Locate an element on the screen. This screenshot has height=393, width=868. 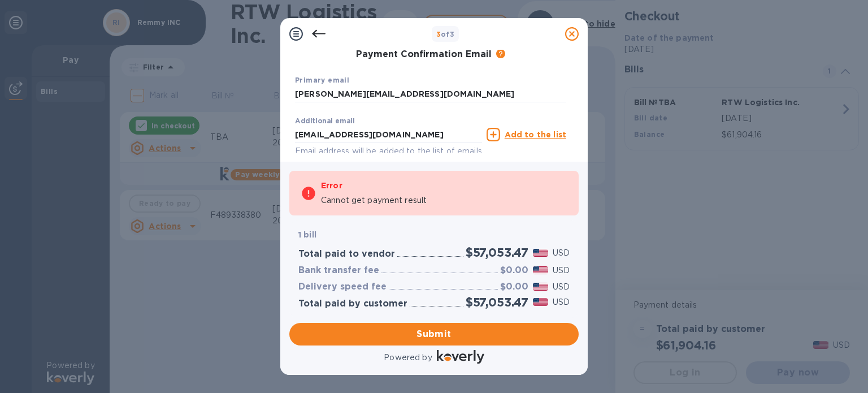
h3: Total paid by customer is located at coordinates (353, 303).